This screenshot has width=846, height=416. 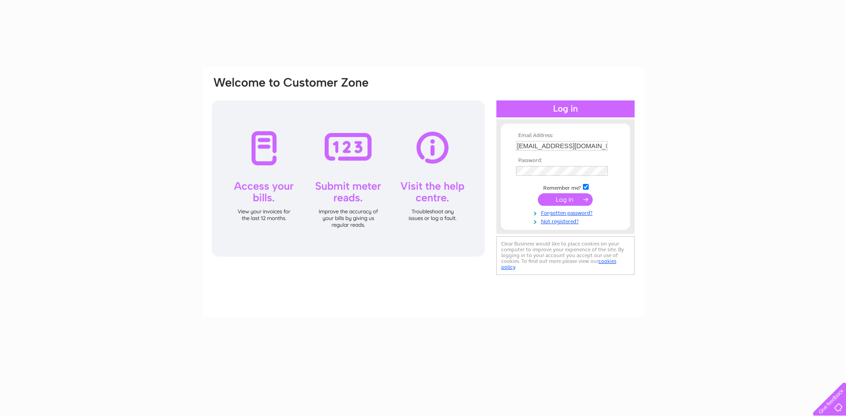 I want to click on td: Remember me?, so click(x=566, y=187).